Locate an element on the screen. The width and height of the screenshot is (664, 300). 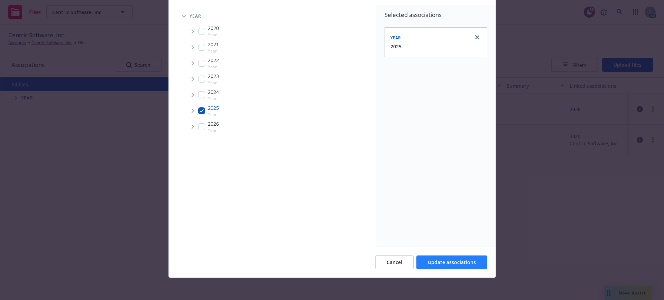
span: 2024 is located at coordinates (213, 92).